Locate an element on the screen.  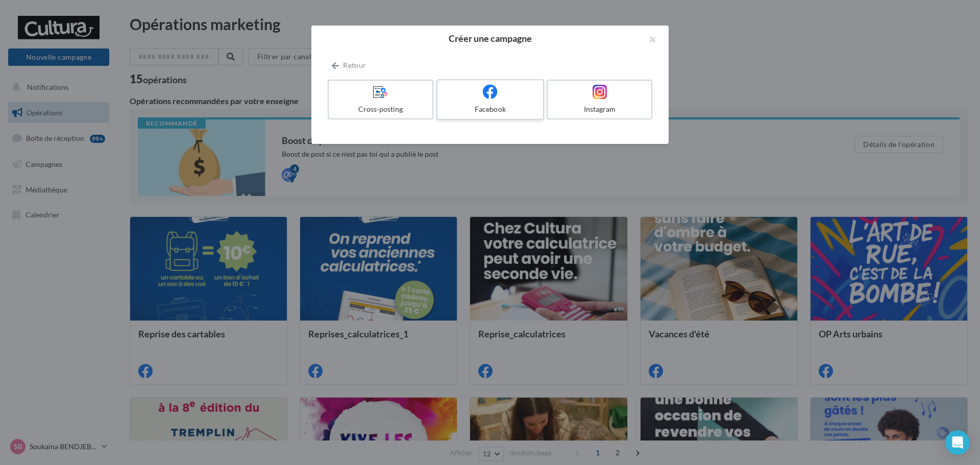
div: Open Intercom Messenger is located at coordinates (958, 442).